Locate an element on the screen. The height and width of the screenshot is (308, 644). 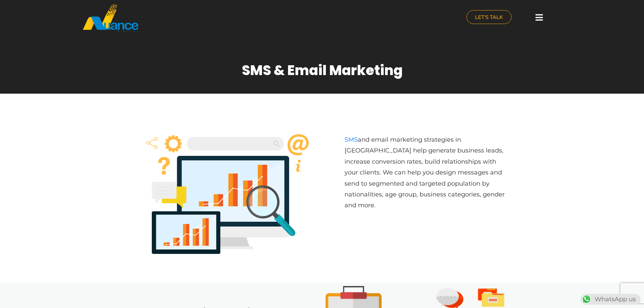
img: nuance-qatar_logo is located at coordinates (111, 18).